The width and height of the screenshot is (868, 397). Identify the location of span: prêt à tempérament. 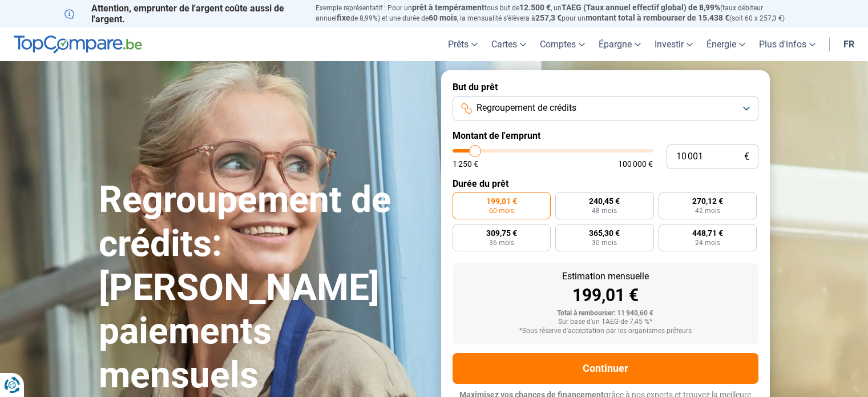
(448, 7).